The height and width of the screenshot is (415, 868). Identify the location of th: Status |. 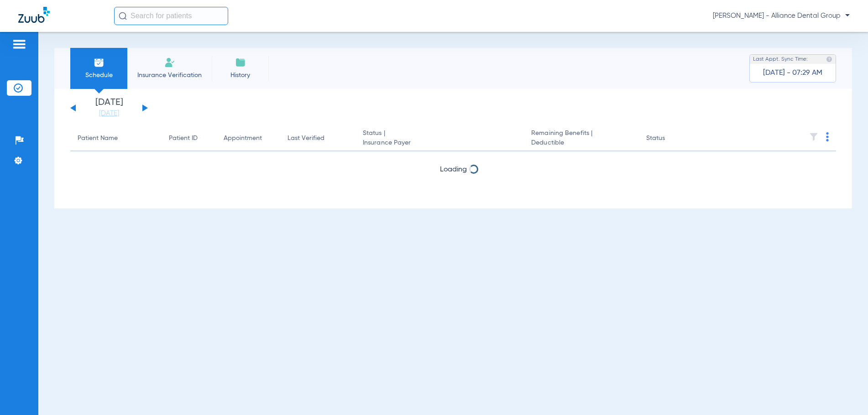
(440, 139).